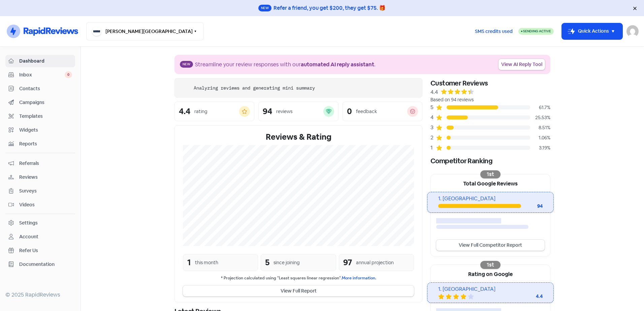 This screenshot has width=644, height=311. I want to click on span: Reviews, so click(46, 177).